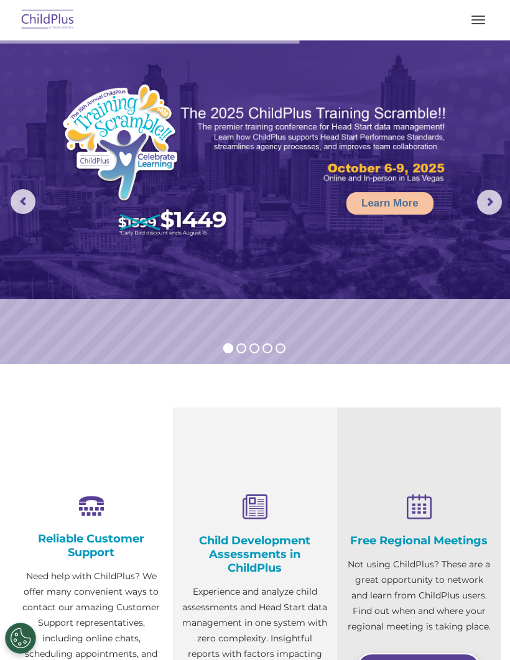 The width and height of the screenshot is (510, 660). What do you see at coordinates (254, 554) in the screenshot?
I see `h4: Child Development Assessments in ChildPlus` at bounding box center [254, 554].